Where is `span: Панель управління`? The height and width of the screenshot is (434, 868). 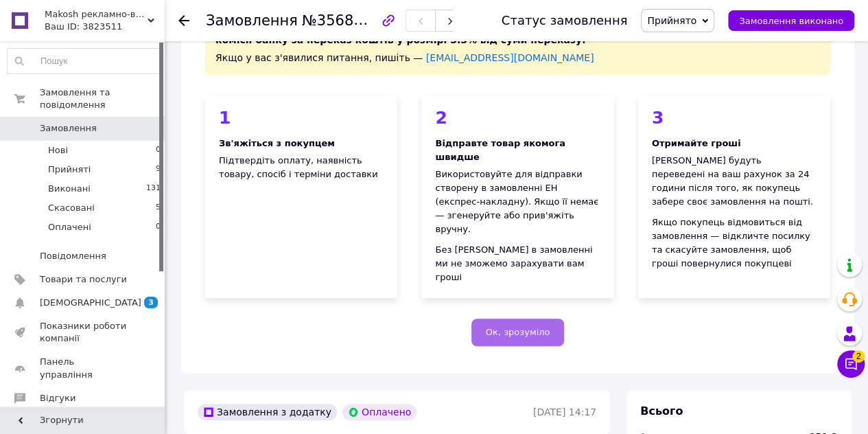
span: Панель управління is located at coordinates (83, 368).